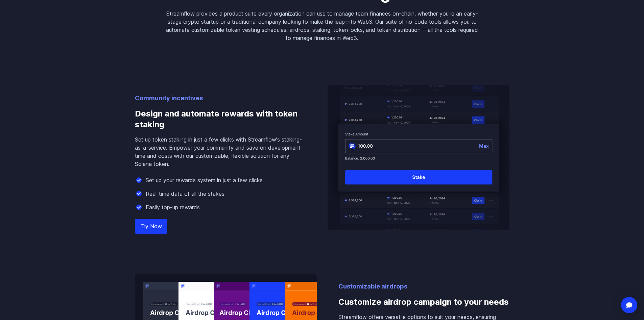 The width and height of the screenshot is (644, 320). What do you see at coordinates (629, 305) in the screenshot?
I see `div: Open Intercom Messenger` at bounding box center [629, 305].